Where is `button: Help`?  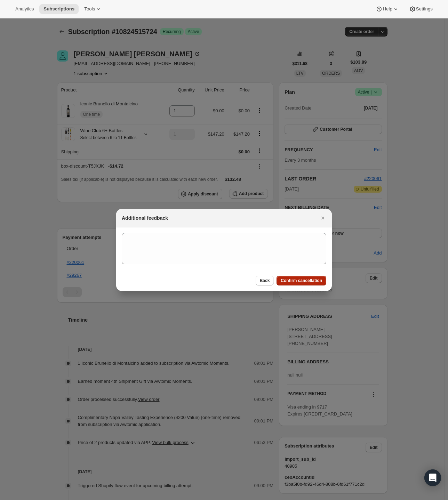
button: Help is located at coordinates (387, 9).